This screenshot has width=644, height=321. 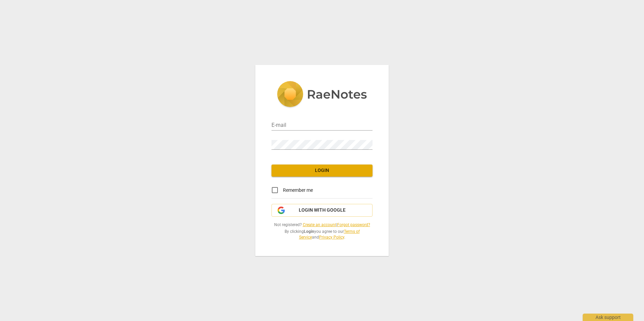 I want to click on b: Login, so click(x=309, y=231).